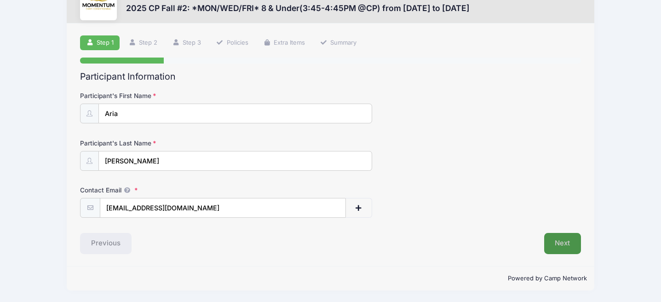 This screenshot has width=661, height=302. I want to click on a: Step 2, so click(142, 43).